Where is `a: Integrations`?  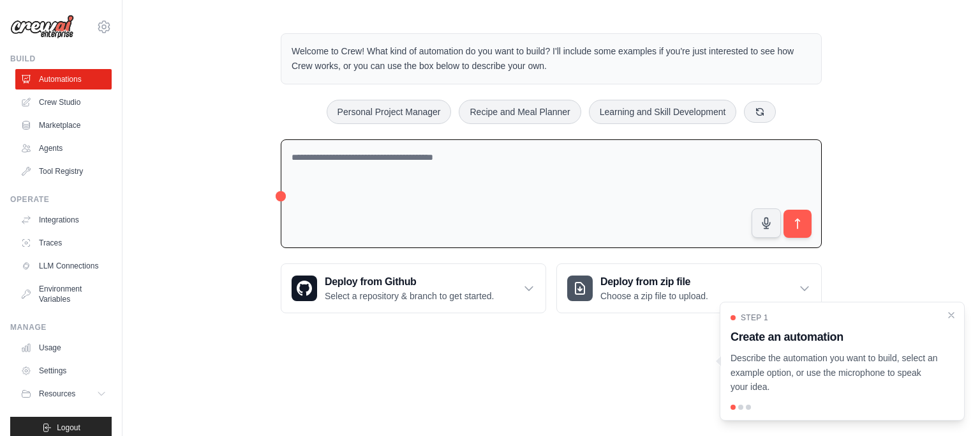
a: Integrations is located at coordinates (63, 220).